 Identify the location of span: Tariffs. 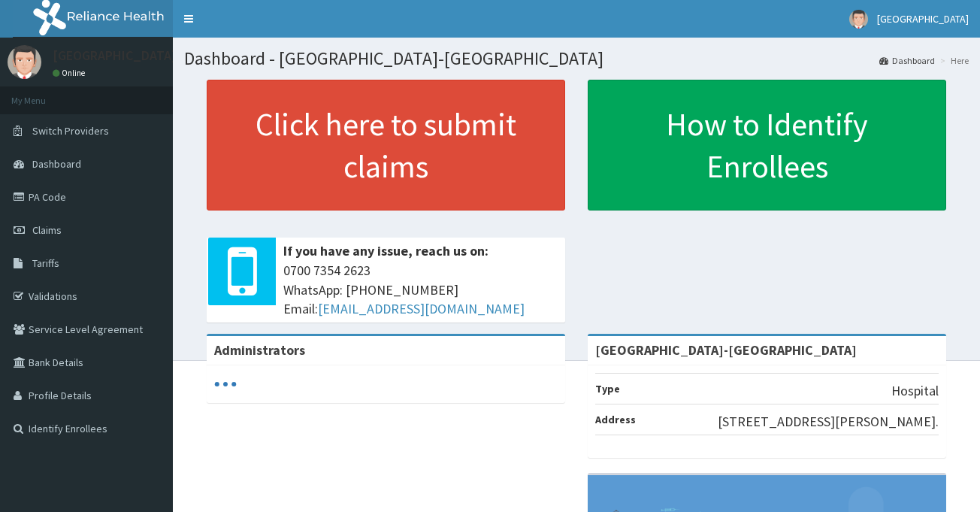
(46, 263).